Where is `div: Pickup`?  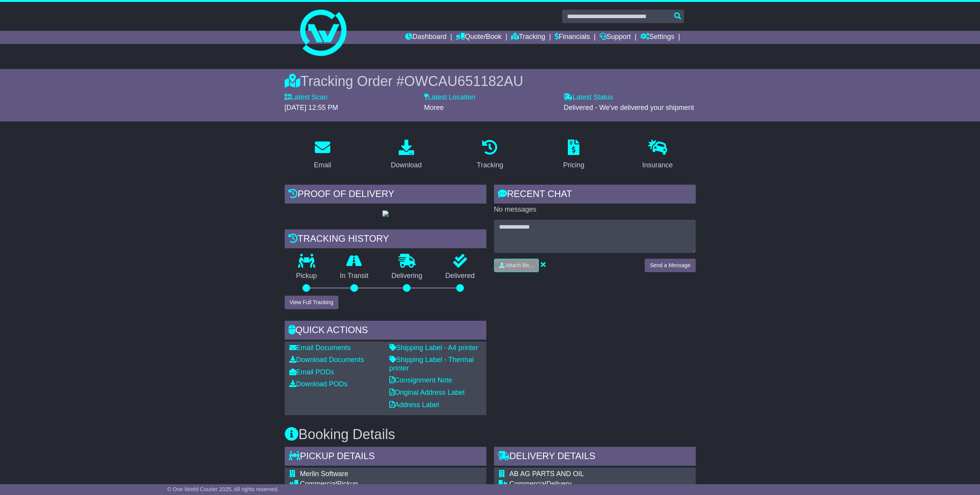 div: Pickup is located at coordinates (374, 484).